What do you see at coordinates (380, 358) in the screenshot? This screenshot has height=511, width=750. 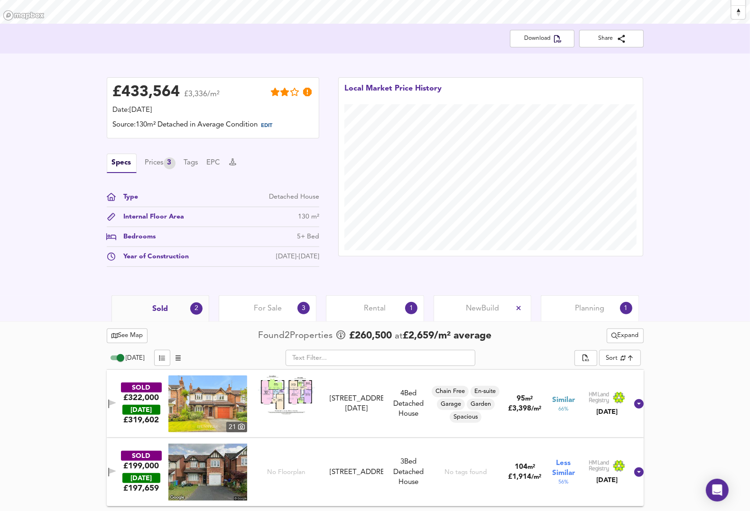 I see `input: Text Filter...` at bounding box center [380, 358].